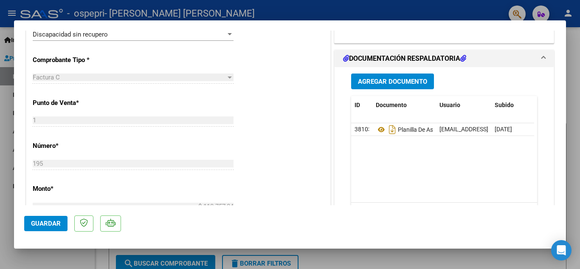 Image resolution: width=580 pixels, height=269 pixels. Describe the element at coordinates (392, 81) in the screenshot. I see `span: Agregar Documento` at that location.